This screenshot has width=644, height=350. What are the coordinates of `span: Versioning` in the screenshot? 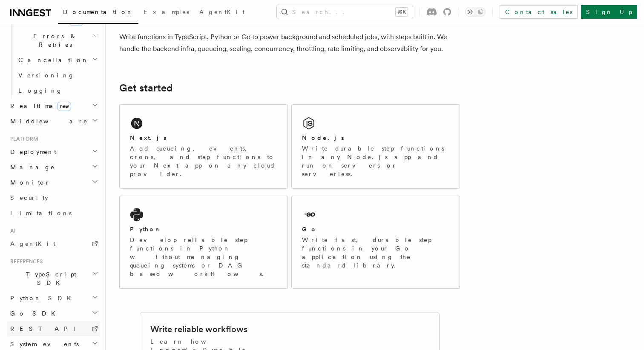 It's located at (47, 75).